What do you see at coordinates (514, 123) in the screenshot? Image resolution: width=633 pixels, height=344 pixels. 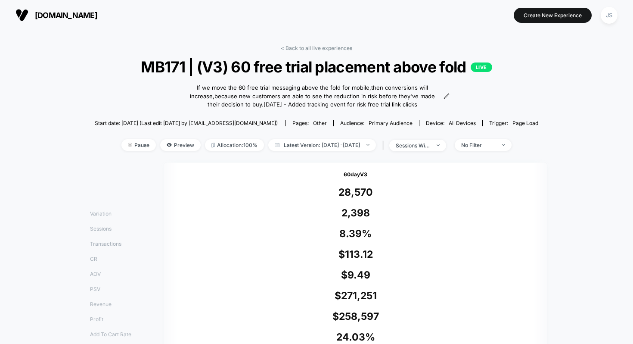 I see `div: Trigger:` at bounding box center [514, 123].